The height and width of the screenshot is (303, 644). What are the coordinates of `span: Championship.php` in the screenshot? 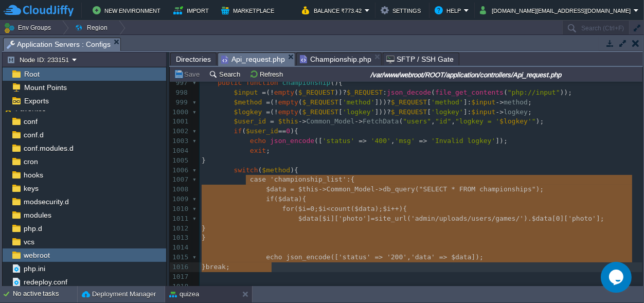 It's located at (335, 59).